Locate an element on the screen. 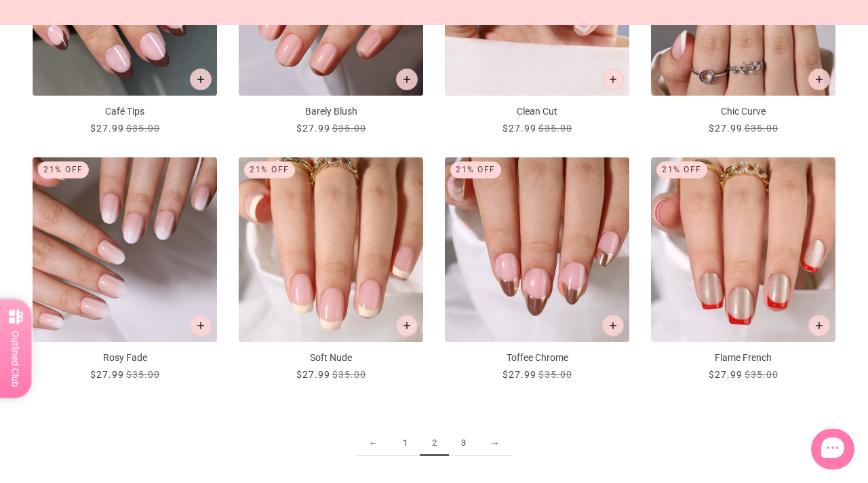  span: 2 is located at coordinates (434, 443).